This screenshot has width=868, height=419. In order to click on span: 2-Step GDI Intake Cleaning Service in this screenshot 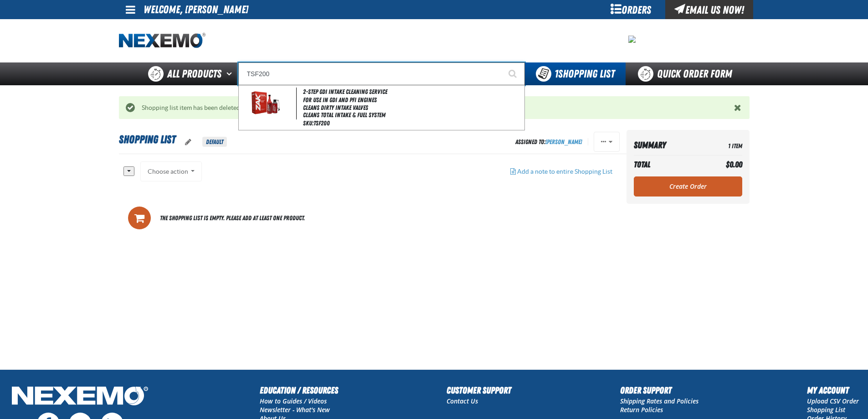, I will do `click(345, 91)`.